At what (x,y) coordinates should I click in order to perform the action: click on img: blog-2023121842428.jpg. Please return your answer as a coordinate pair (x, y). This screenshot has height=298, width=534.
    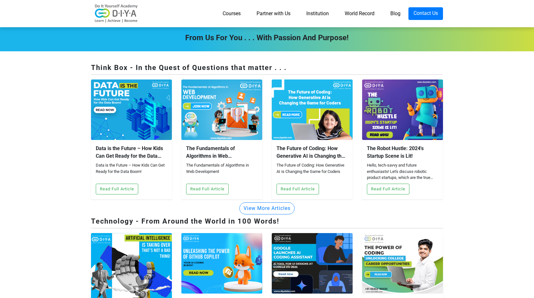
    Looking at the image, I should click on (402, 110).